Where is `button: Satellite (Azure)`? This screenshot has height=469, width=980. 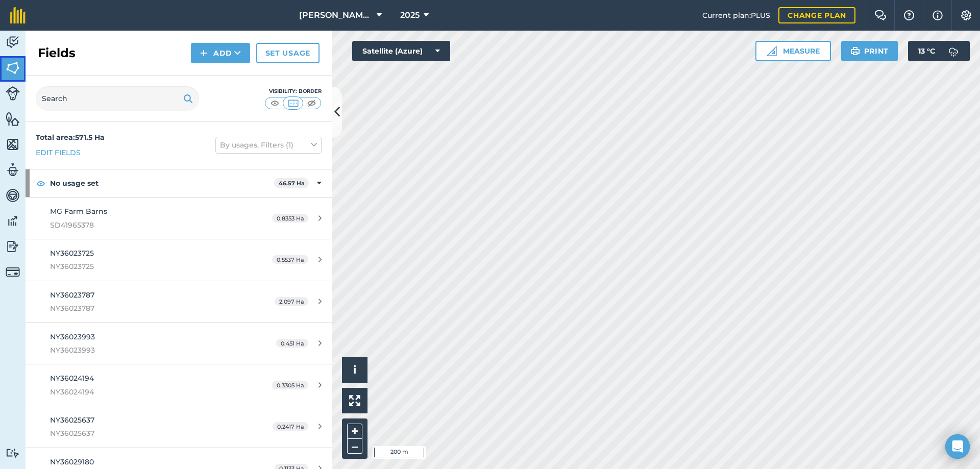
button: Satellite (Azure) is located at coordinates (401, 51).